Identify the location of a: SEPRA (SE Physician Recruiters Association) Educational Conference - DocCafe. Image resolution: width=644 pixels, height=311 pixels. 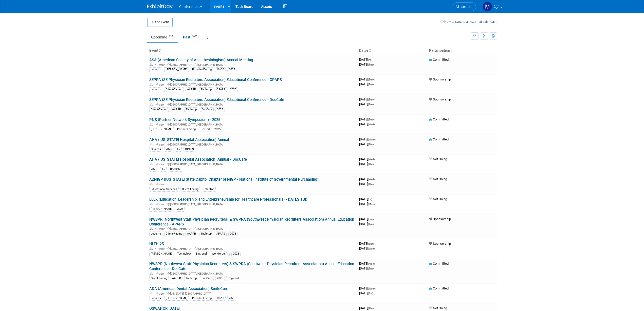
(217, 100).